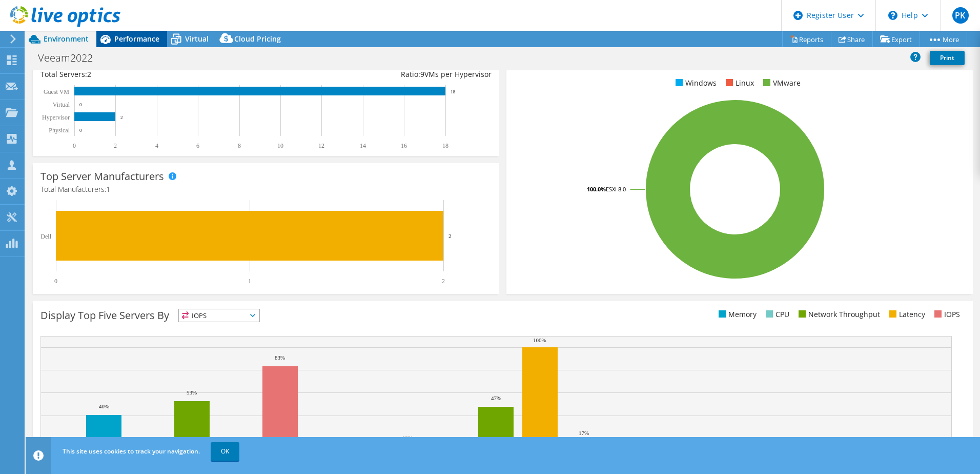 This screenshot has width=980, height=474. I want to click on text: 14, so click(363, 145).